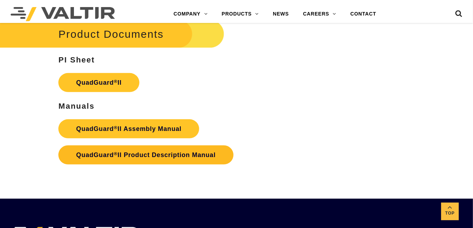 The width and height of the screenshot is (473, 228). I want to click on a: CAREERS, so click(320, 14).